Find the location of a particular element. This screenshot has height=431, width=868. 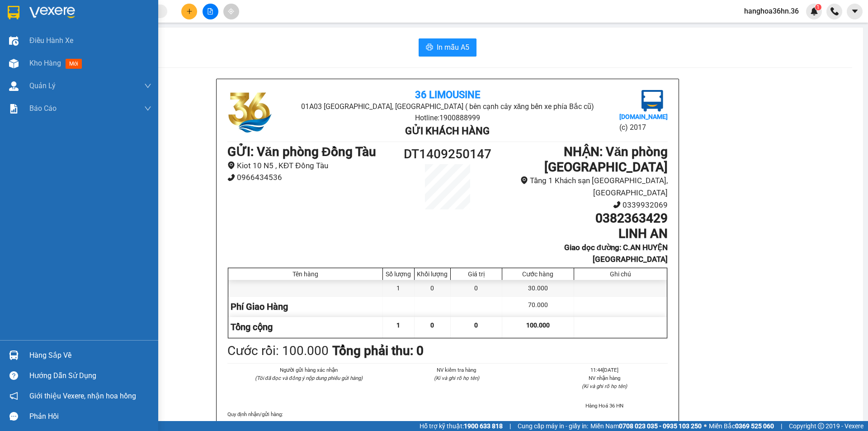

li: Hotline: 1900888999 is located at coordinates (447, 117).